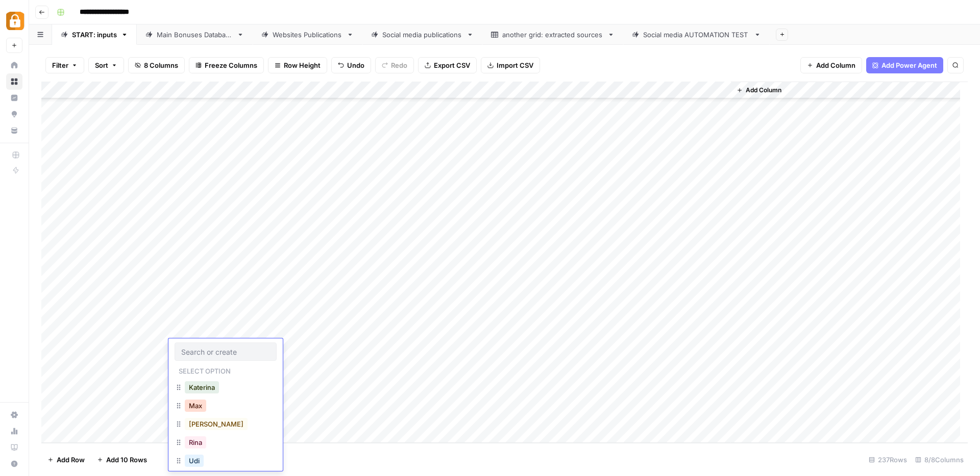  Describe the element at coordinates (15, 81) in the screenshot. I see `a: Browse` at that location.